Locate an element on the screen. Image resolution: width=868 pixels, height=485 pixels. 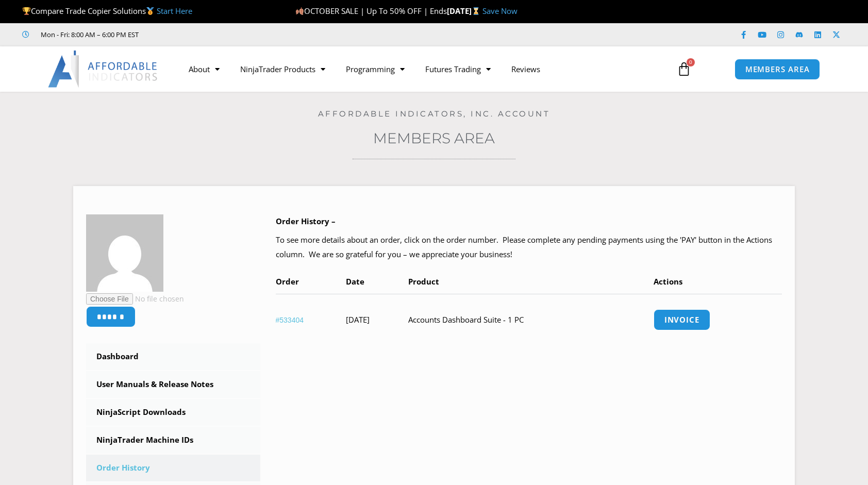
td: Accounts Dashboard Suite - 1 PC is located at coordinates (531, 319).